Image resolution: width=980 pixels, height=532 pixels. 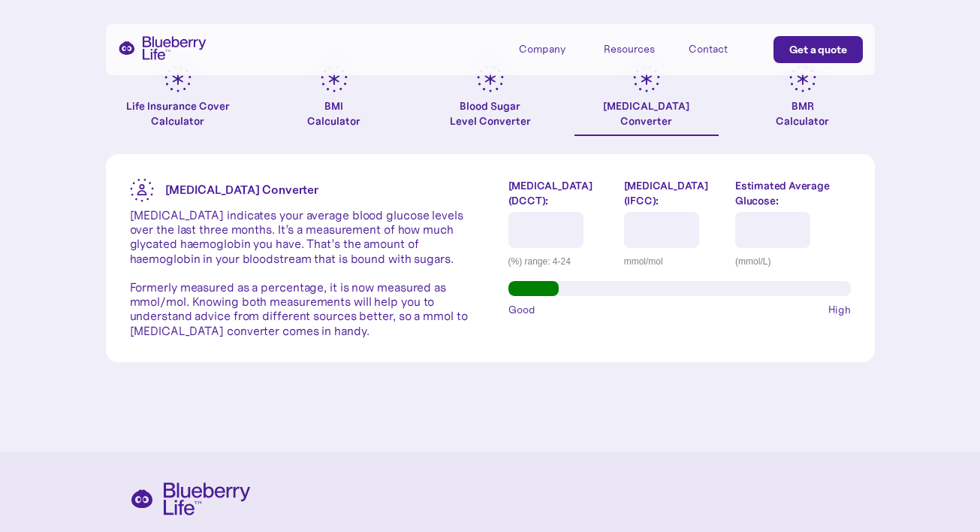 I want to click on a: Contact, so click(x=723, y=48).